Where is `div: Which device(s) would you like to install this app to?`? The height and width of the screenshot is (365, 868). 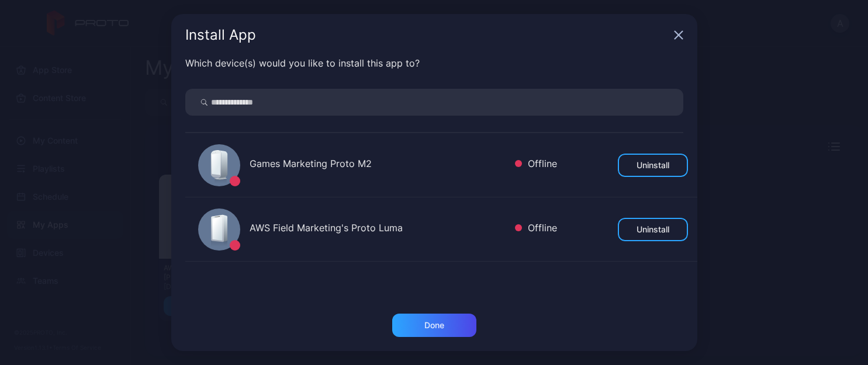
div: Which device(s) would you like to install this app to? is located at coordinates (434, 63).